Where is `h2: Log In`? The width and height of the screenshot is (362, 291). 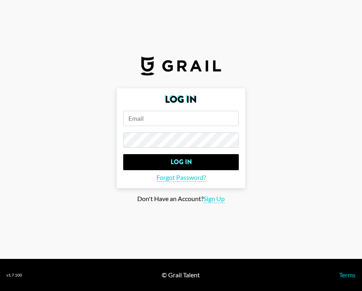 h2: Log In is located at coordinates (181, 100).